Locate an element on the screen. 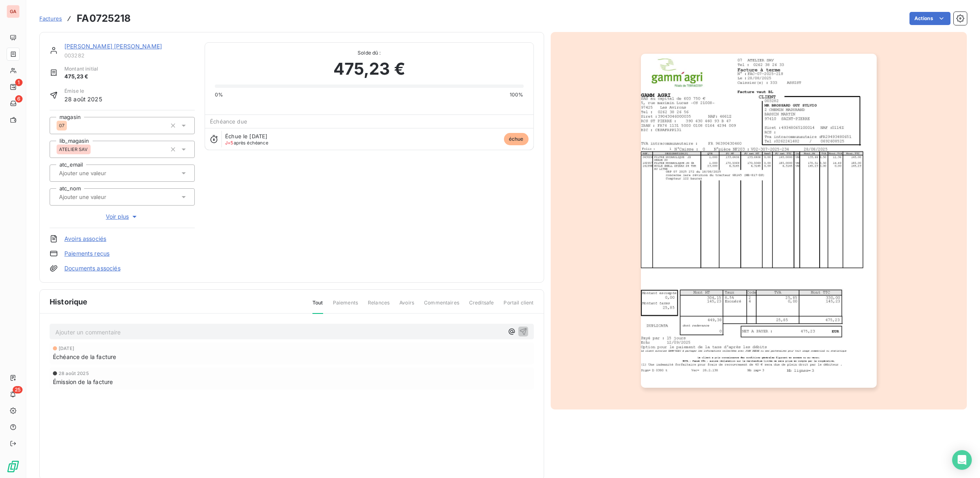  span: ATELIER SAV is located at coordinates (73, 149).